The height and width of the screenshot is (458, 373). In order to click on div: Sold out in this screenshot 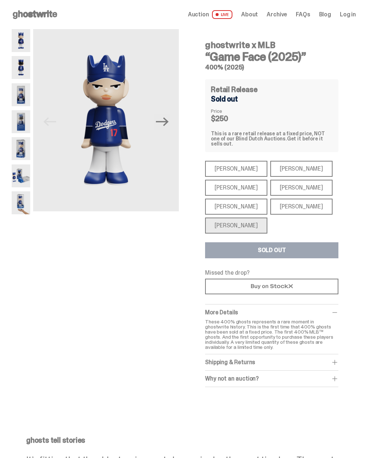, I will do `click(272, 99)`.